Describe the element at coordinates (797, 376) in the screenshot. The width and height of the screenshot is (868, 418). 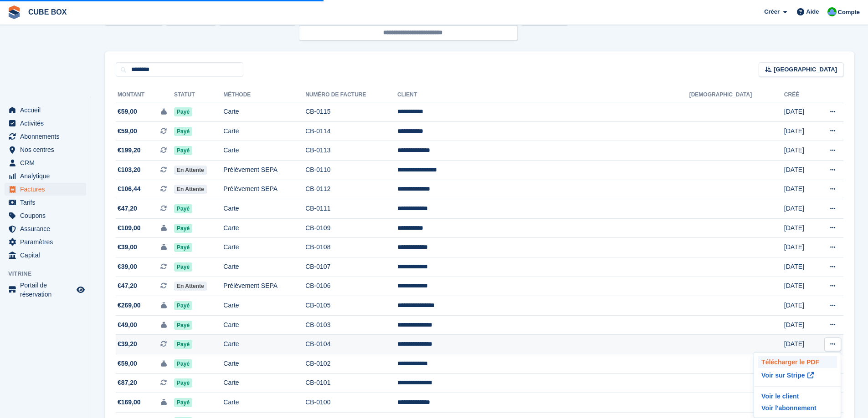
I see `p: Voir sur Stripe` at that location.